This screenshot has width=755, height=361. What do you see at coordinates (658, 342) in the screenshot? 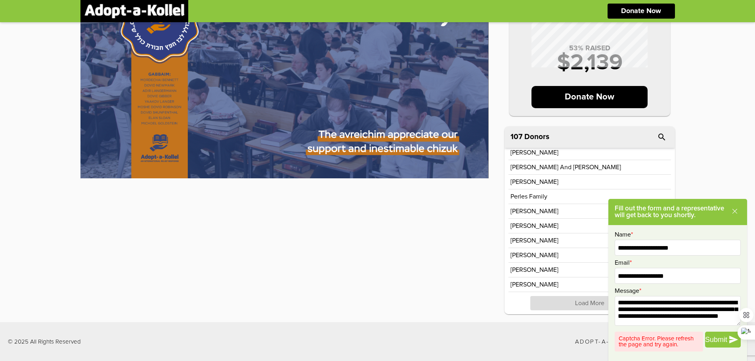
I see `p: Captcha Error. Please refresh the page and try again.` at bounding box center [658, 342].